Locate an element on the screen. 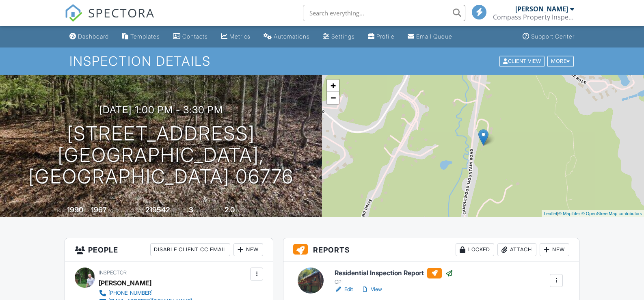 Image resolution: width=644 pixels, height=300 pixels. a: Templates is located at coordinates (141, 37).